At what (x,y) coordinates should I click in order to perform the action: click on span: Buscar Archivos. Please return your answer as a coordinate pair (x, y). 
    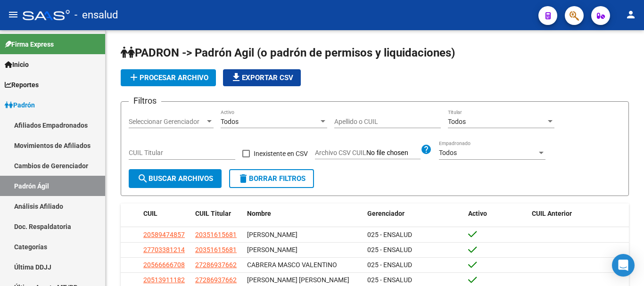
    Looking at the image, I should click on (175, 179).